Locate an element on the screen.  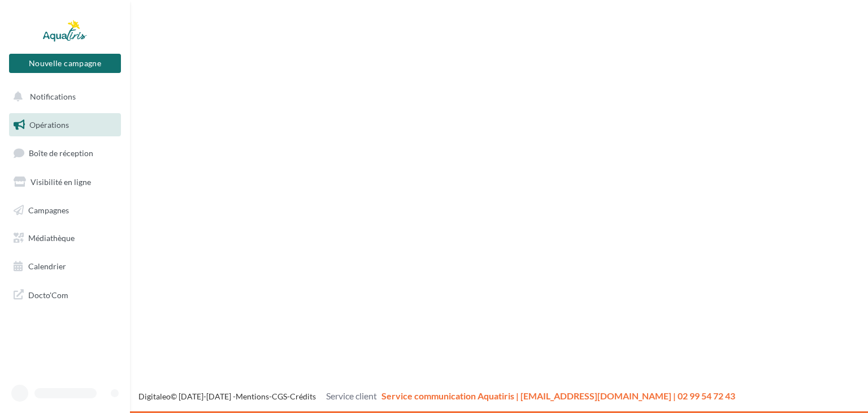
a: Opérations is located at coordinates (65, 125).